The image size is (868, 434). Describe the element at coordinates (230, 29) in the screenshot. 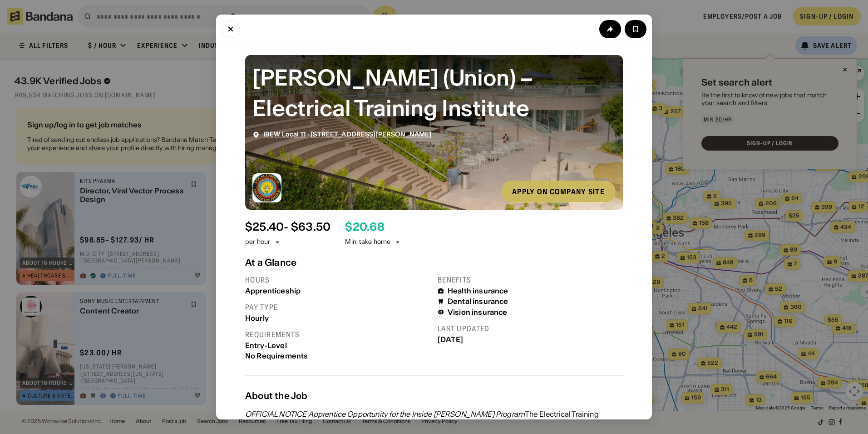

I see `button: Close` at that location.